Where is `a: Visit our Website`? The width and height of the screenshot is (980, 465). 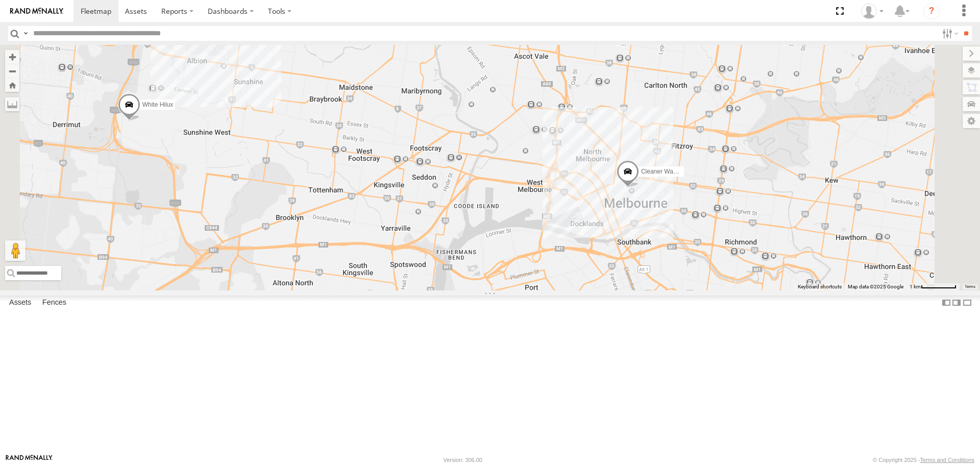
a: Visit our Website is located at coordinates (29, 460).